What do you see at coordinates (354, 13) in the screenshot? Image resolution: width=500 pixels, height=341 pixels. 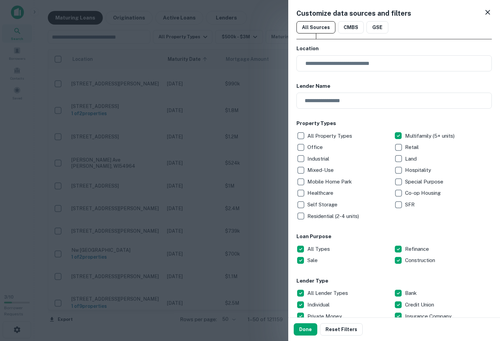 I see `h5: Customize data sources and filters` at bounding box center [354, 13].